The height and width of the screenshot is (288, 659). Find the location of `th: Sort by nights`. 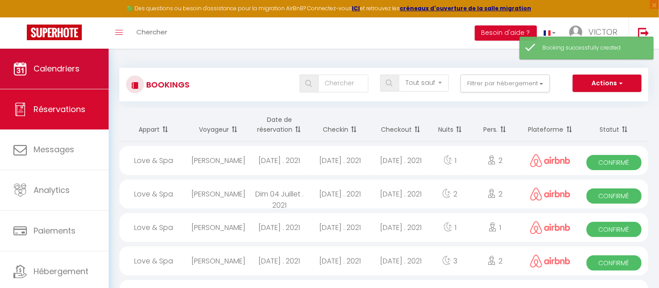

th: Sort by nights is located at coordinates (450, 125).